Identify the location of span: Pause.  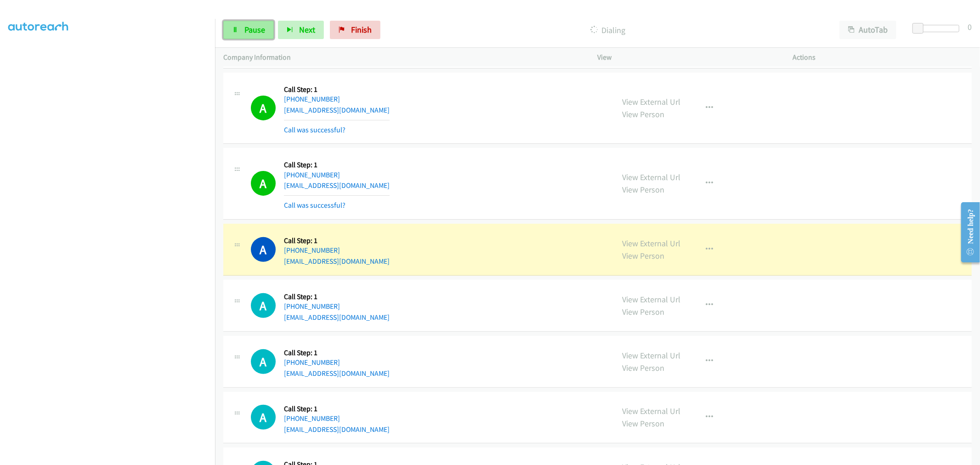
(255, 30).